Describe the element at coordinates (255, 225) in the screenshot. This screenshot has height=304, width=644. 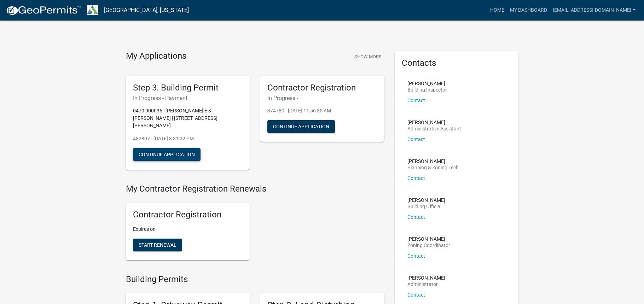
I see `wm-registration-list-section: My Contractor Registration Renewals` at that location.